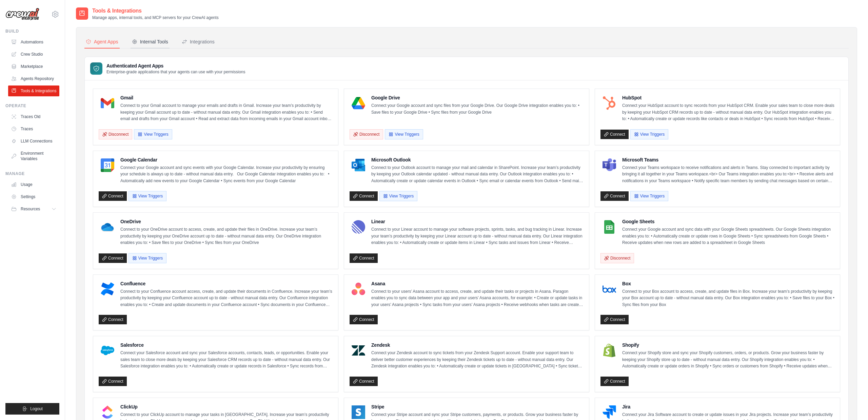 The width and height of the screenshot is (868, 420). I want to click on a: Marketplace, so click(34, 66).